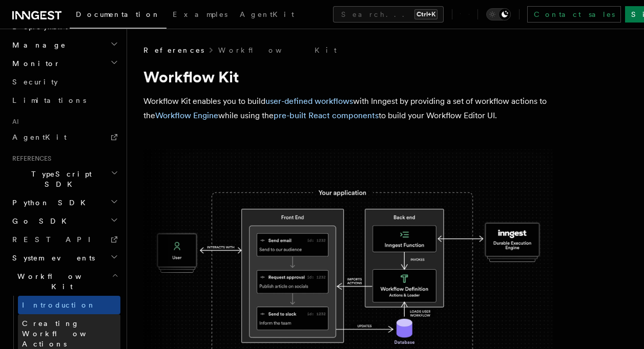 Image resolution: width=644 pixels, height=349 pixels. I want to click on button: Monitor, so click(64, 64).